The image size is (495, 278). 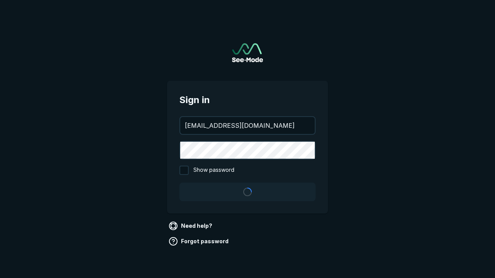 I want to click on img: See-Mode Logo, so click(x=247, y=53).